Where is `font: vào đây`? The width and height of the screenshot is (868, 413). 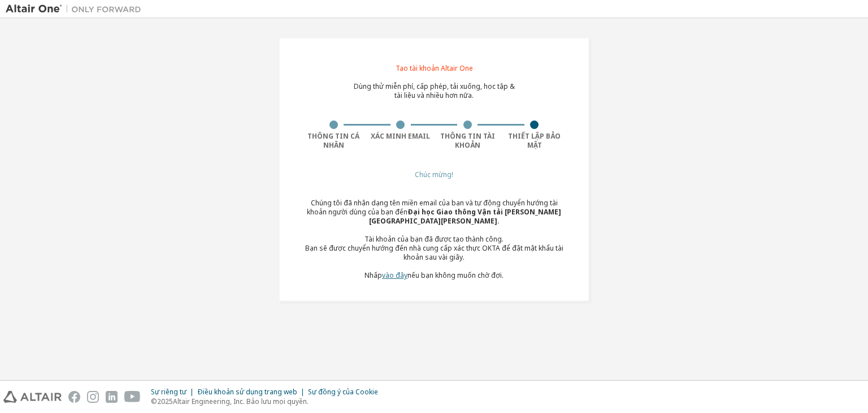
font: vào đây is located at coordinates (395, 275).